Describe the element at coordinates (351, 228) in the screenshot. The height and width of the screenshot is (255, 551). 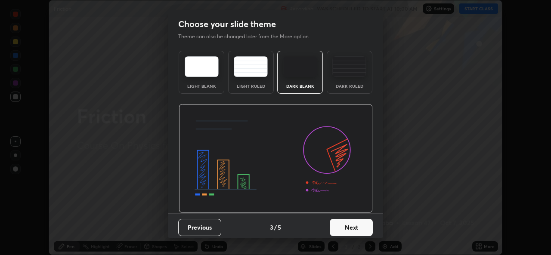
I see `button: Next` at that location.